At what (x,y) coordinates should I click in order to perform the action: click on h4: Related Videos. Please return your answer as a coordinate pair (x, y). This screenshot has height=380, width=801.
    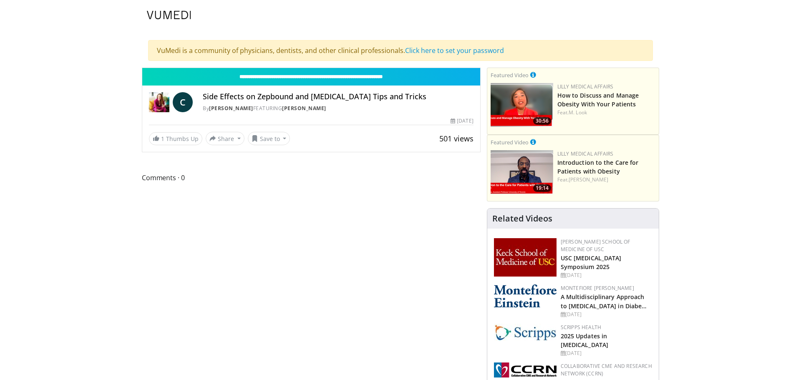
    Looking at the image, I should click on (523, 219).